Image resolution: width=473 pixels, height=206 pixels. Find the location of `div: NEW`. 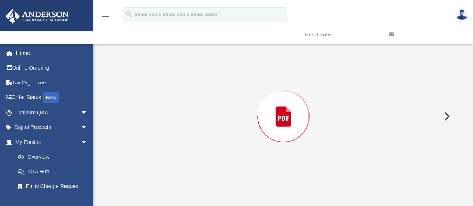

div: NEW is located at coordinates (51, 98).